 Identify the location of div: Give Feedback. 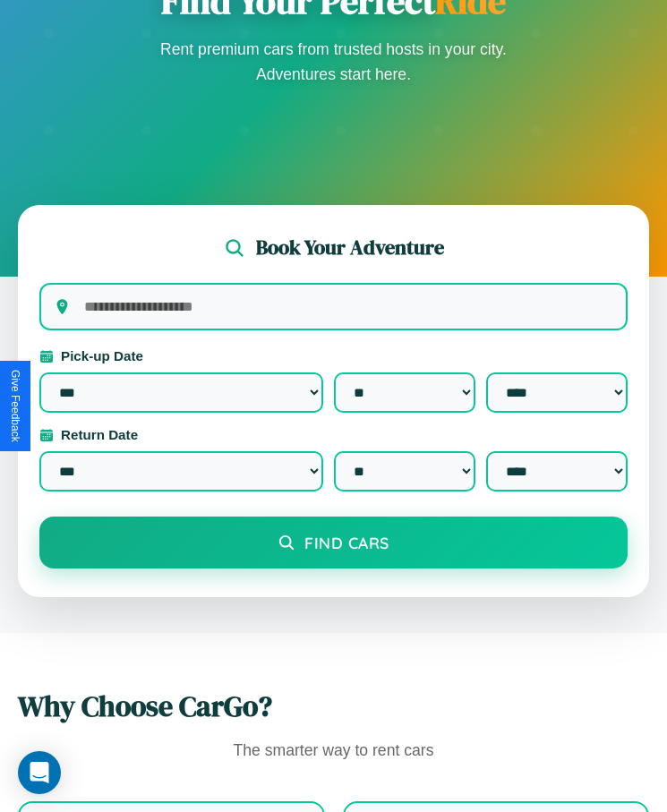
(15, 406).